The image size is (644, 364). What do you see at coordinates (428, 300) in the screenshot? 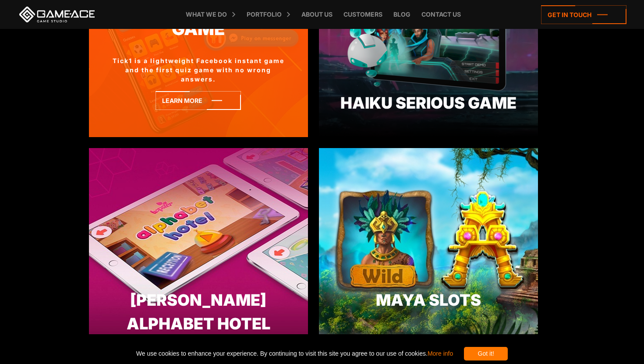
I see `div: Maya Slots` at bounding box center [428, 300].